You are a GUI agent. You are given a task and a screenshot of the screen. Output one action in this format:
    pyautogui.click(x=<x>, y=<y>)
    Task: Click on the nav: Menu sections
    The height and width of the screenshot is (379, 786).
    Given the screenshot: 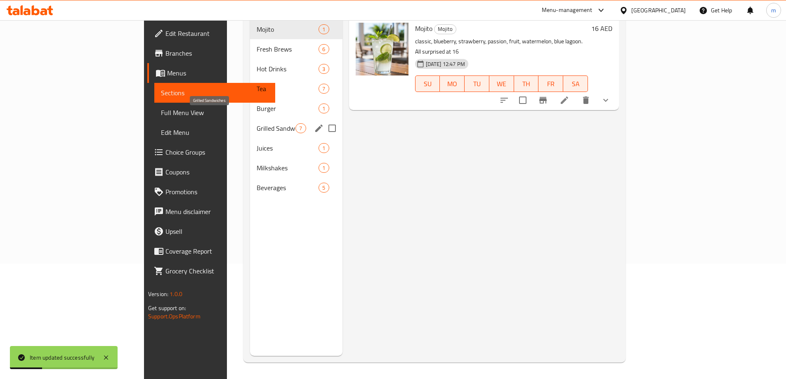 What is the action you would take?
    pyautogui.click(x=296, y=108)
    